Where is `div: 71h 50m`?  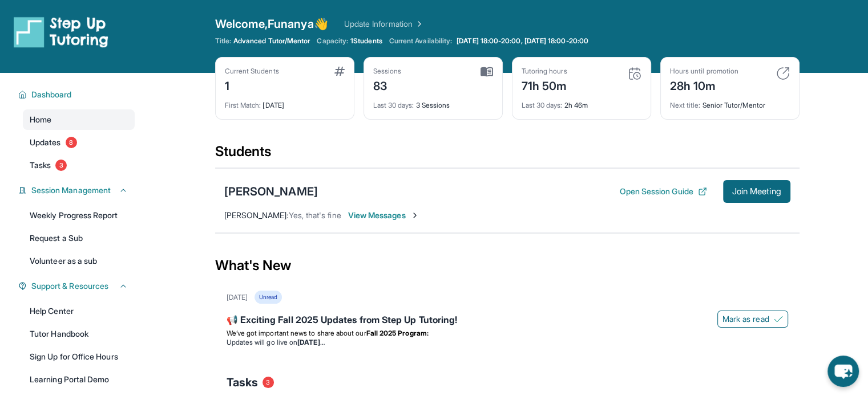 div: 71h 50m is located at coordinates (545, 85).